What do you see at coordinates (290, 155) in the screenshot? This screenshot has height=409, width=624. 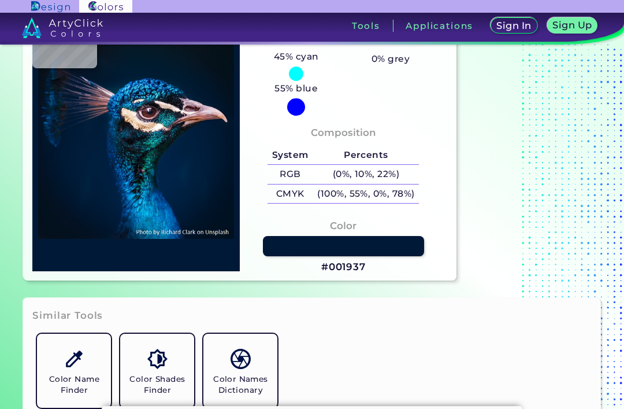 I see `h5: System` at bounding box center [290, 155].